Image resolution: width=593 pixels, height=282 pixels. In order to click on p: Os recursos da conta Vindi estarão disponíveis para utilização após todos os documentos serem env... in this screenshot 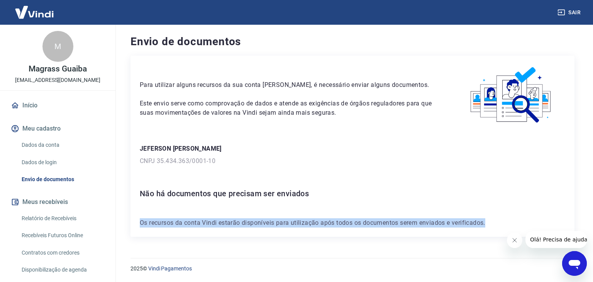, I will do `click(353, 223)`.